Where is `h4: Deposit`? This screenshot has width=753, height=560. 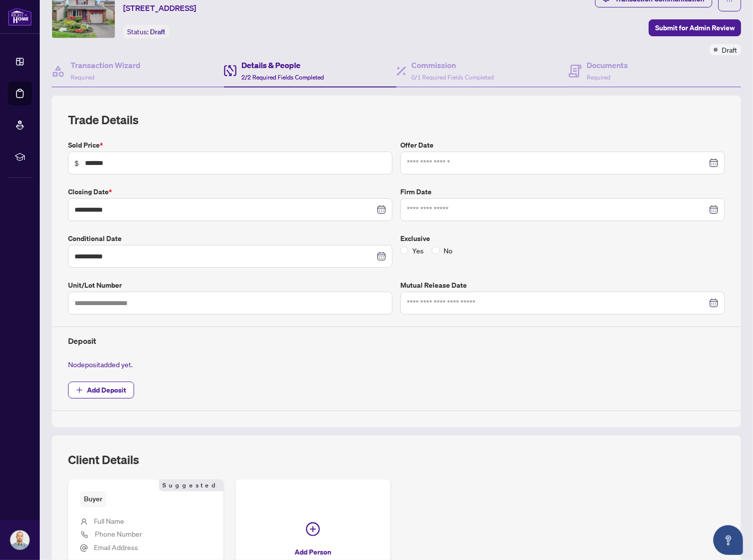 h4: Deposit is located at coordinates (397, 341).